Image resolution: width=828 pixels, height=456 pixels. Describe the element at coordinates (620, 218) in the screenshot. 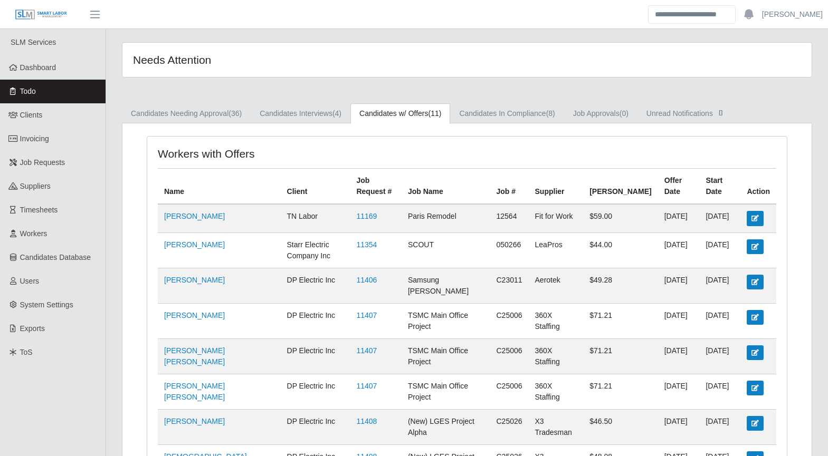

I see `td: $59.00` at that location.